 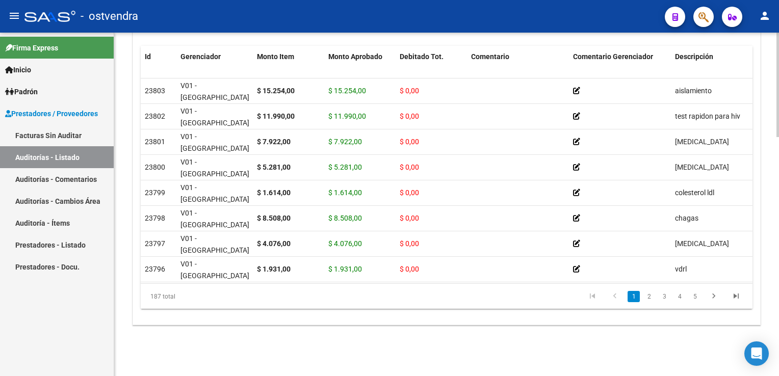 What do you see at coordinates (490, 57) in the screenshot?
I see `span: Comentario` at bounding box center [490, 57].